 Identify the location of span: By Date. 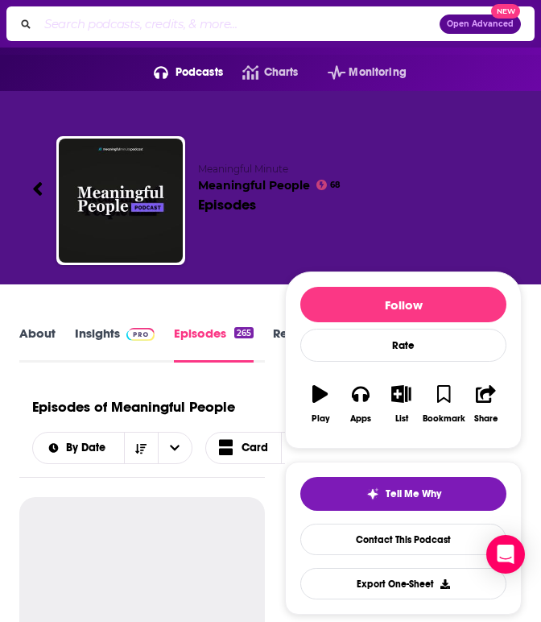
(89, 448).